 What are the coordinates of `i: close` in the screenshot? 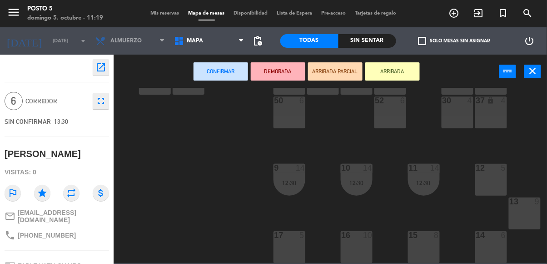 It's located at (533, 71).